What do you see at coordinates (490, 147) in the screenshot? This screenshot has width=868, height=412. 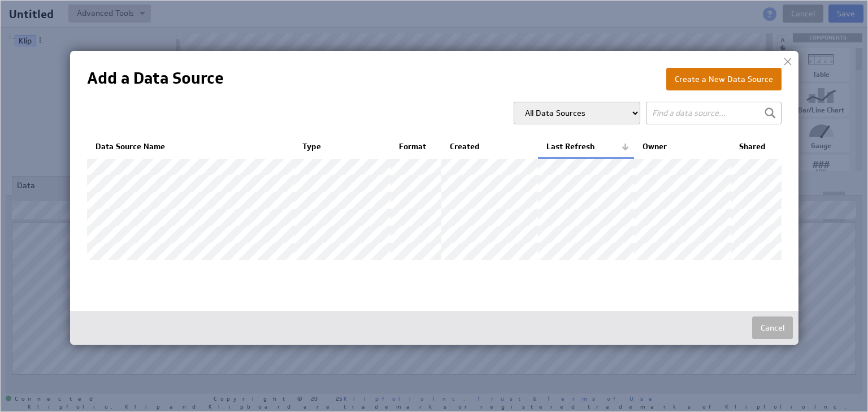 I see `th: Created` at bounding box center [490, 147].